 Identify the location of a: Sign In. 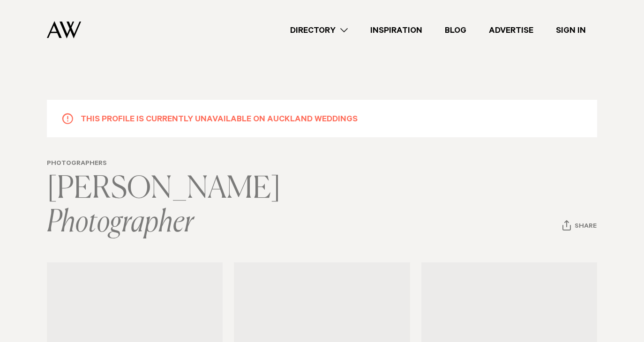
(571, 30).